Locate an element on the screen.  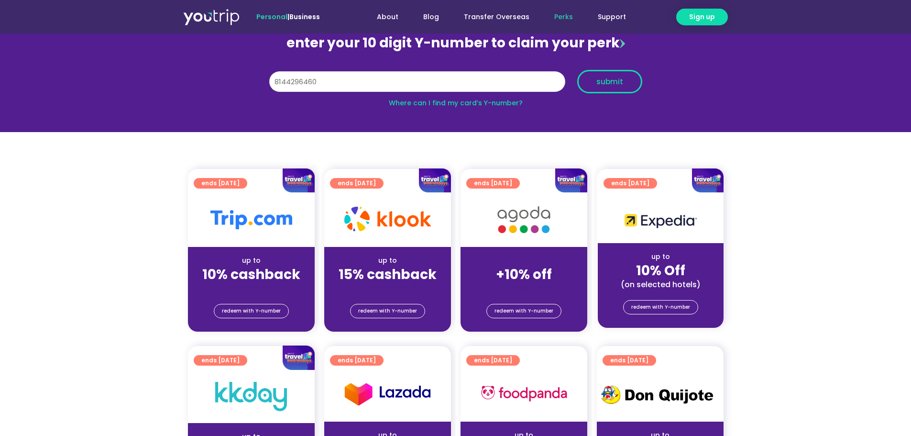
a: Where can I find my card’s Y-number? is located at coordinates (456, 103).